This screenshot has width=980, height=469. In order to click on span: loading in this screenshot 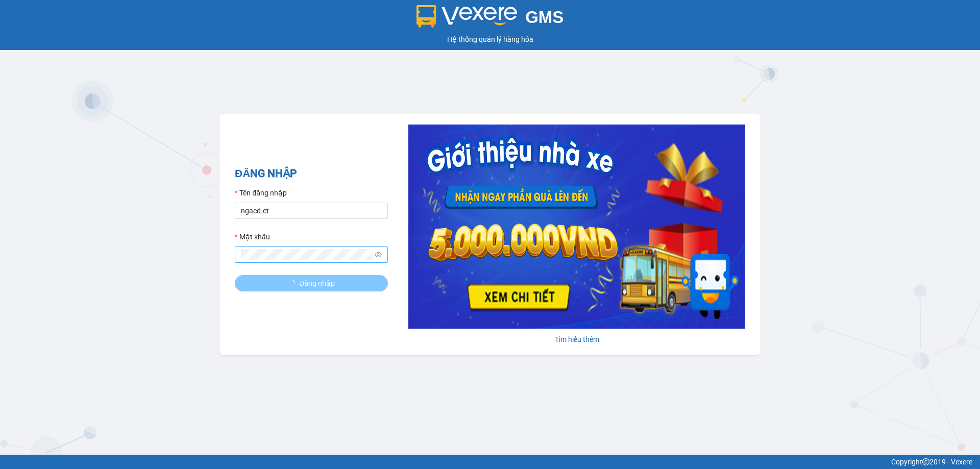, I will do `click(294, 283)`.